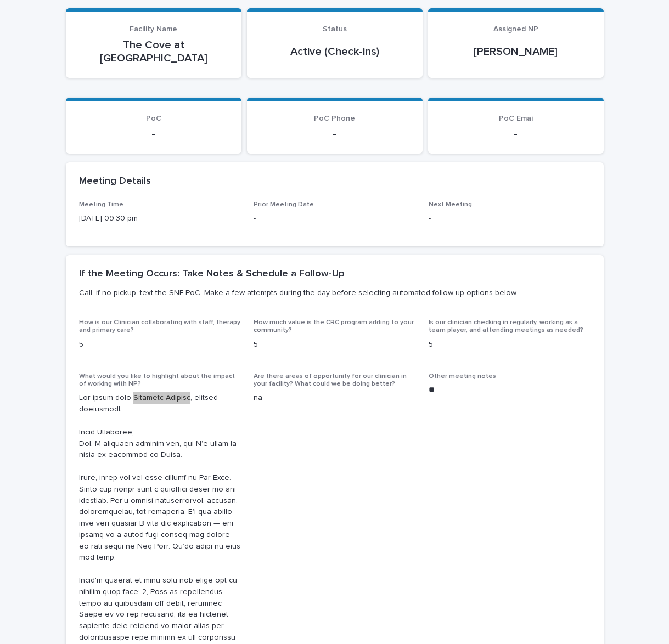 Image resolution: width=669 pixels, height=644 pixels. Describe the element at coordinates (516, 29) in the screenshot. I see `span: Assigned NP` at that location.